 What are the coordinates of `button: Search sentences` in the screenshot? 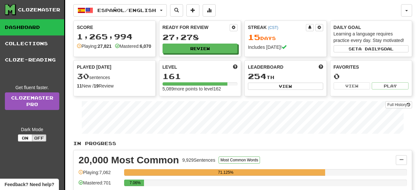 It's located at (177, 10).